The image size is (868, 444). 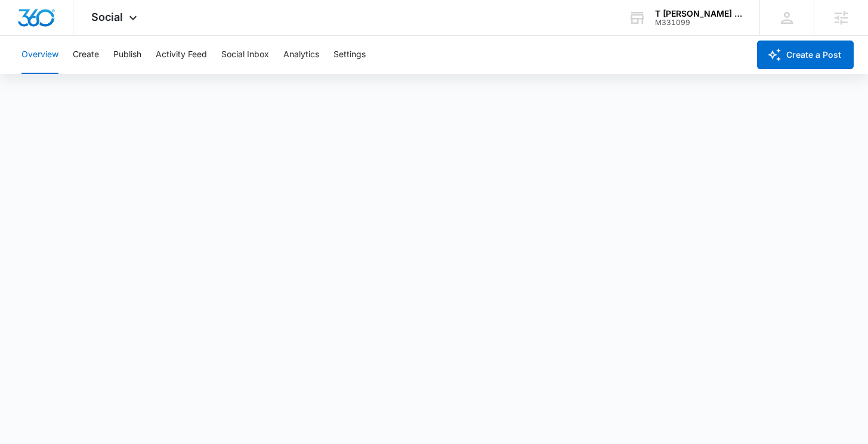 What do you see at coordinates (127, 55) in the screenshot?
I see `button: Publish` at bounding box center [127, 55].